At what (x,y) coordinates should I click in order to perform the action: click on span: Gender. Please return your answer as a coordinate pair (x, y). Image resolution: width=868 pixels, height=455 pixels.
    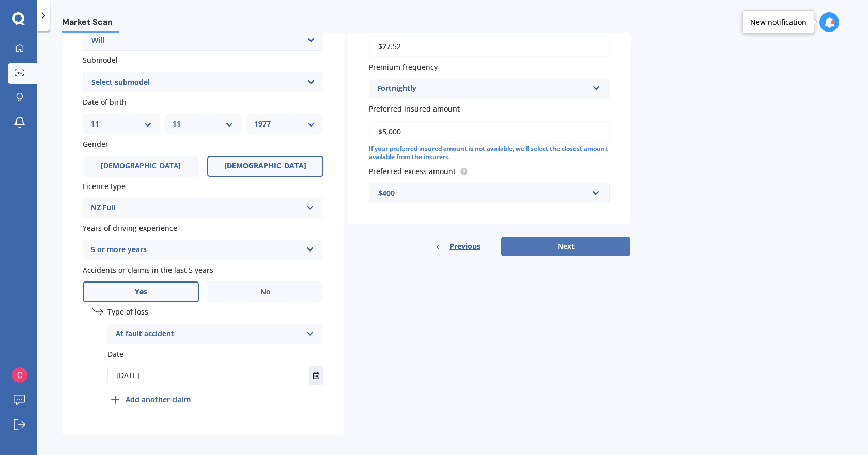
    Looking at the image, I should click on (95, 144).